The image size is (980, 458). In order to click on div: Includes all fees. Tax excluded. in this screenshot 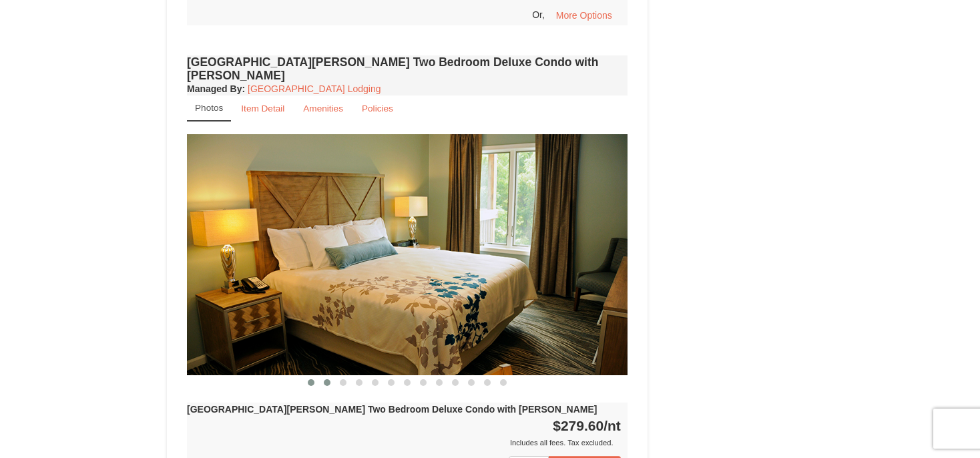, I will do `click(404, 442)`.